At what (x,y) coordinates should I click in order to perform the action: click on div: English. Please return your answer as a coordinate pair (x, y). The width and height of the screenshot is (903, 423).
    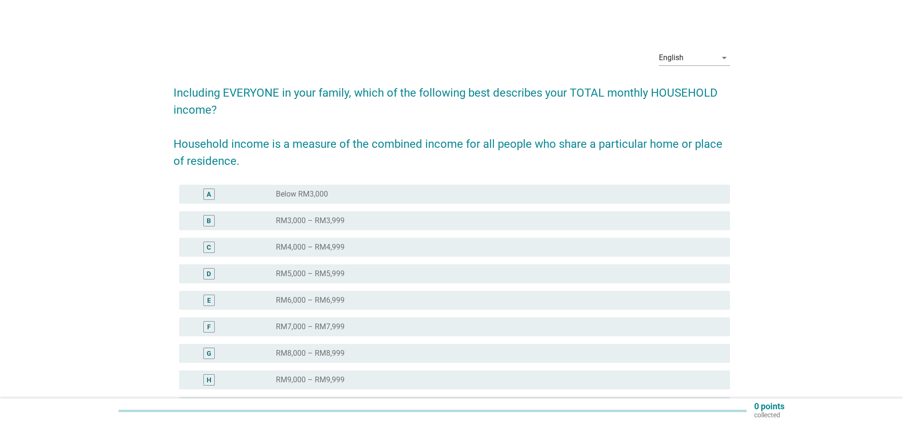
    Looking at the image, I should click on (671, 58).